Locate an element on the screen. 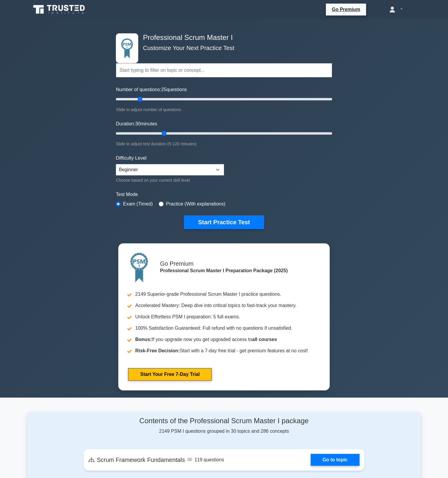  div: Choose based on your current skill level is located at coordinates (170, 180).